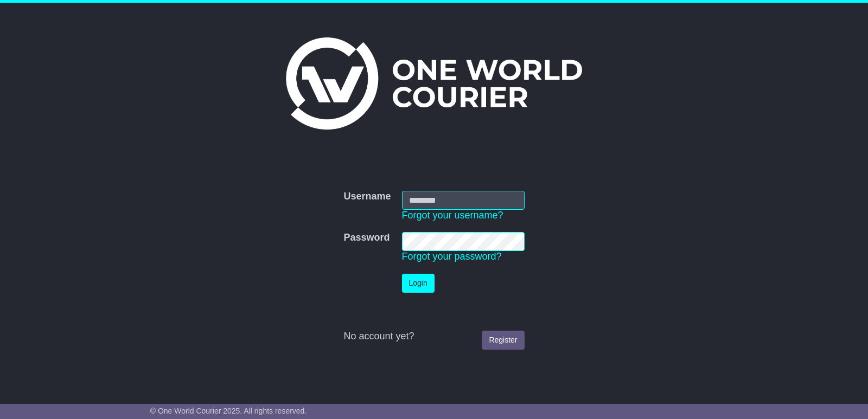 The width and height of the screenshot is (868, 419). I want to click on a: Forgot your username?, so click(452, 215).